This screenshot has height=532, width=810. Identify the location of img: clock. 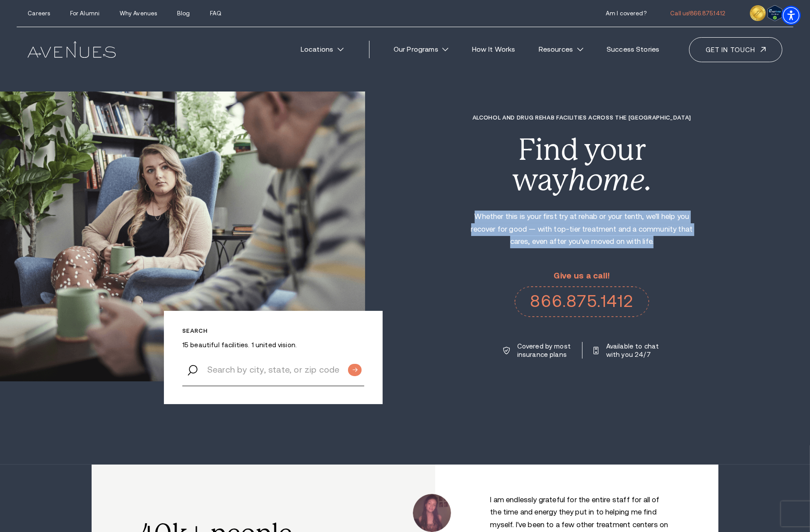
(758, 13).